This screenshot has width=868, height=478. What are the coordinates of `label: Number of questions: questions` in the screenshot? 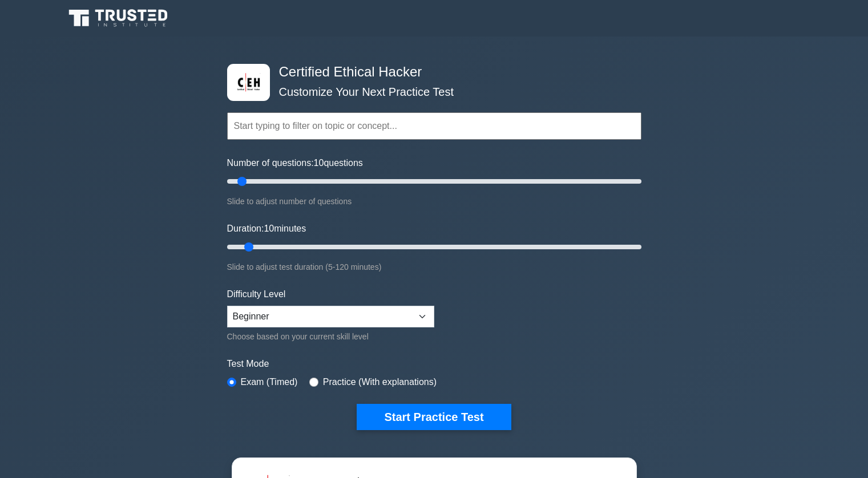 It's located at (295, 163).